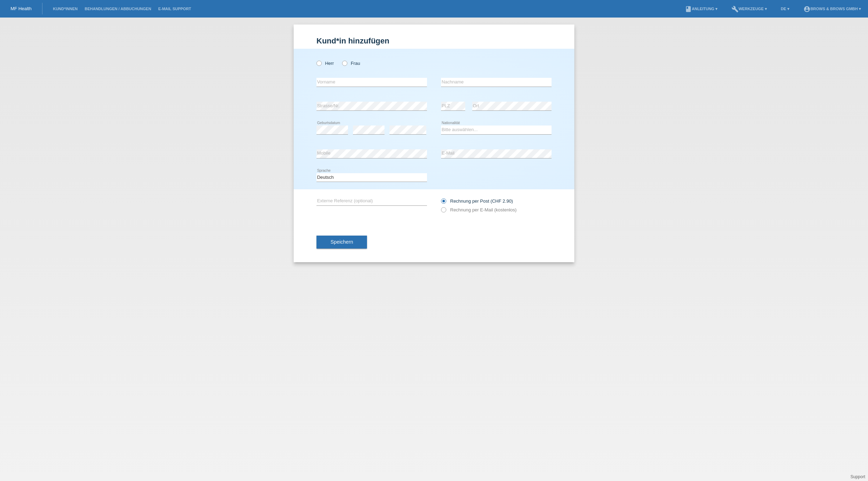 The image size is (868, 481). I want to click on a: E-Mail Support, so click(175, 9).